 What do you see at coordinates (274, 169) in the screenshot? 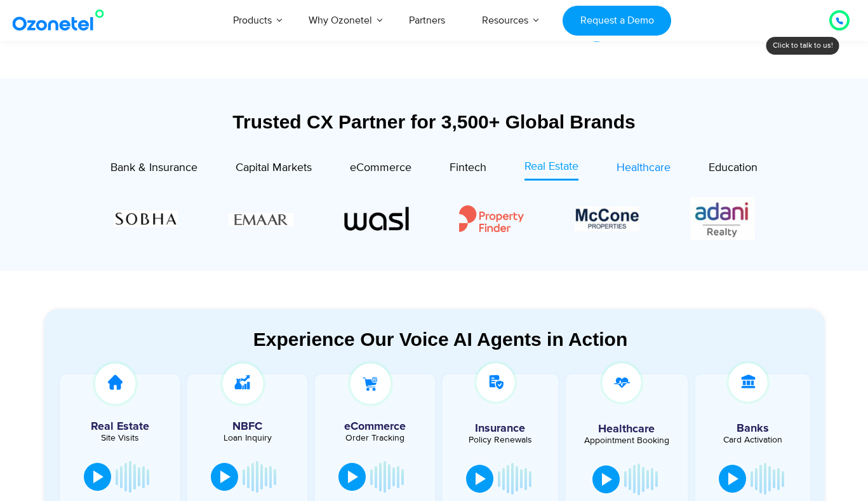
I see `a: Capital Markets` at bounding box center [274, 169].